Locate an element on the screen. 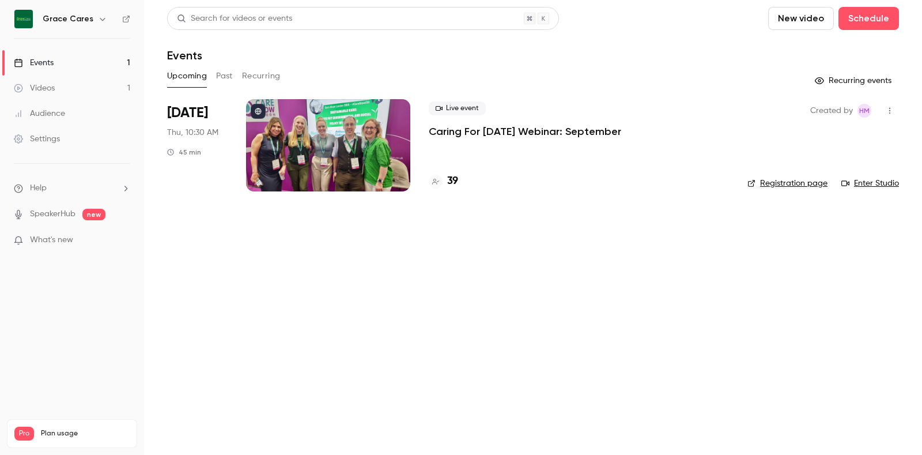 The width and height of the screenshot is (922, 455). span: Live event is located at coordinates (457, 108).